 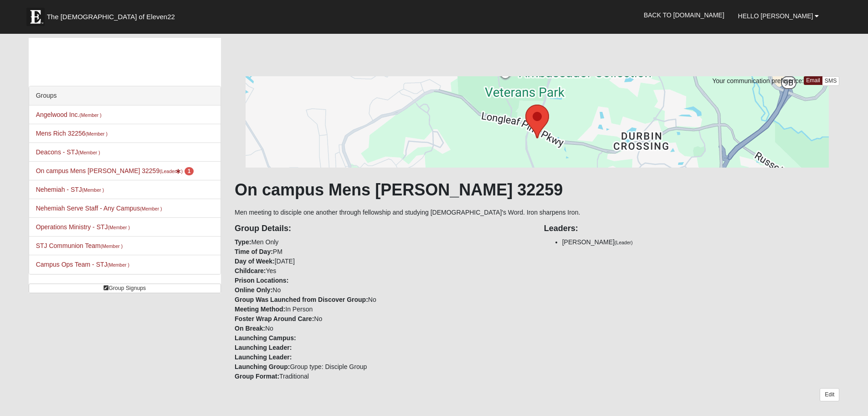 I want to click on a: Nehemiah Serve Staff - Any Campus(Member ), so click(x=99, y=208).